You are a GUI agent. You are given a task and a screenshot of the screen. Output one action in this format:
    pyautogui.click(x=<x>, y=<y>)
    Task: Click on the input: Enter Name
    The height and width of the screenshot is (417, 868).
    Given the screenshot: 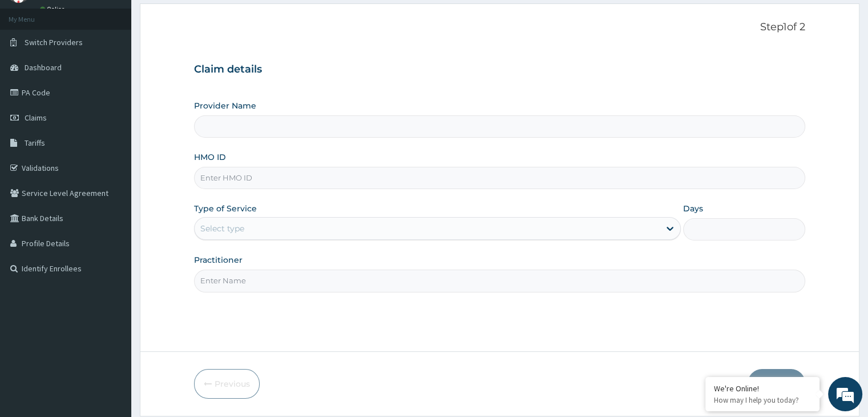 What is the action you would take?
    pyautogui.click(x=499, y=281)
    